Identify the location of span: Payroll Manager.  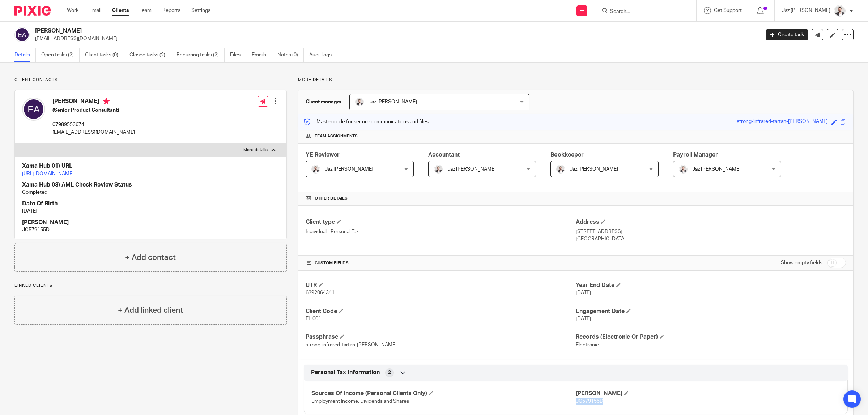
(695, 155).